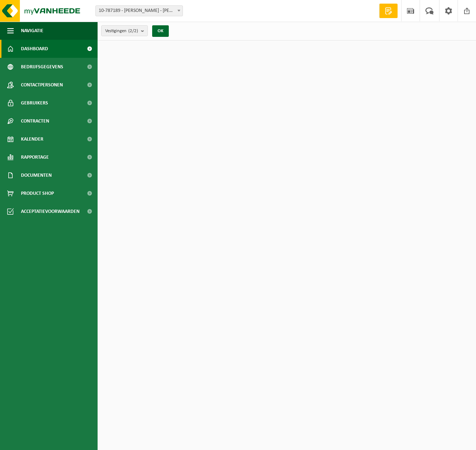  Describe the element at coordinates (124, 31) in the screenshot. I see `button: Vestigingen(2/2)` at that location.